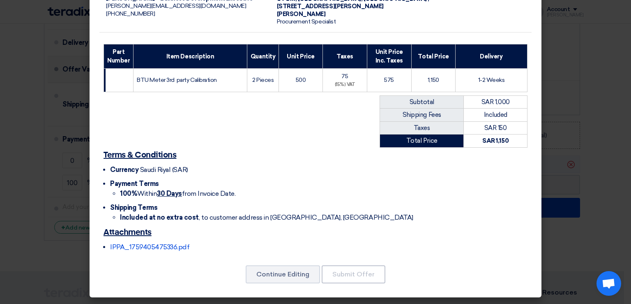  What do you see at coordinates (159, 217) in the screenshot?
I see `strong: Included at no extra cost` at bounding box center [159, 217].